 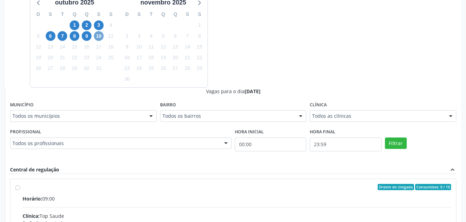 I want to click on div: 09:00, so click(x=236, y=198).